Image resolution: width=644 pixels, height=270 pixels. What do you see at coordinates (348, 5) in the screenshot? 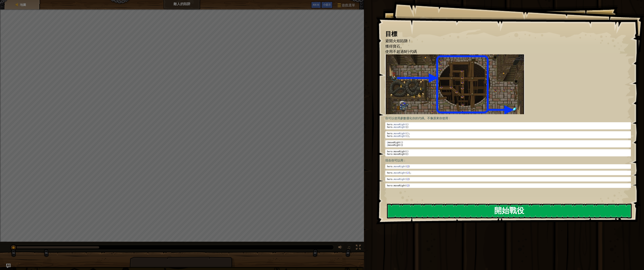
I see `span: 遊戲選單` at bounding box center [348, 5].